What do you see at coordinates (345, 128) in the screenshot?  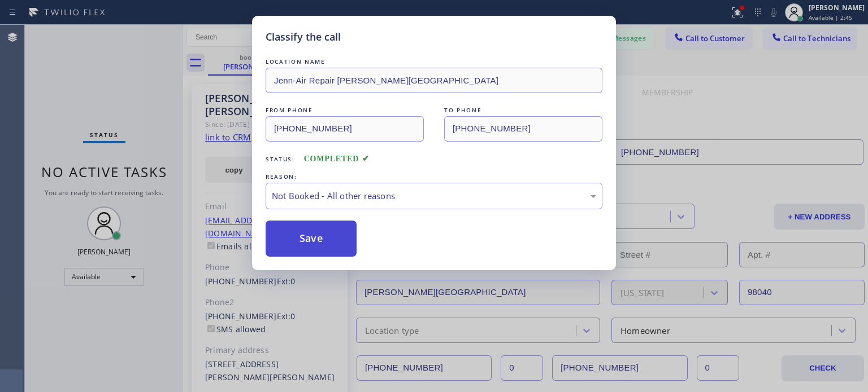 I see `input: From phone` at bounding box center [345, 128].